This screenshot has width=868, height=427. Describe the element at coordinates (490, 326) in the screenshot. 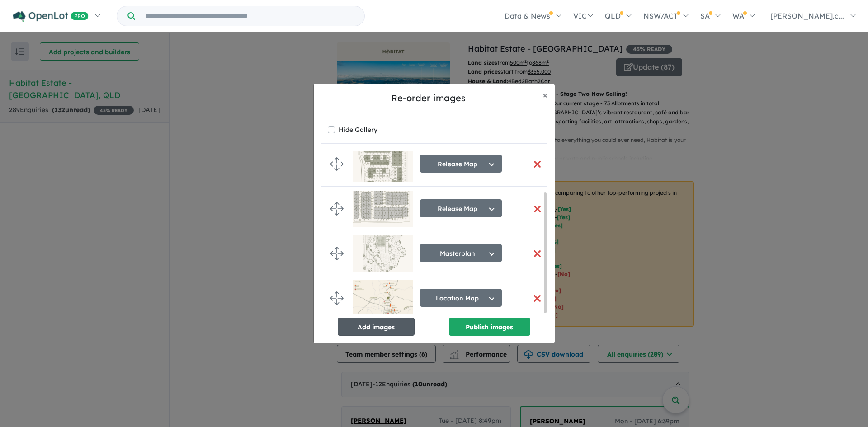

I see `button: Publish images` at that location.